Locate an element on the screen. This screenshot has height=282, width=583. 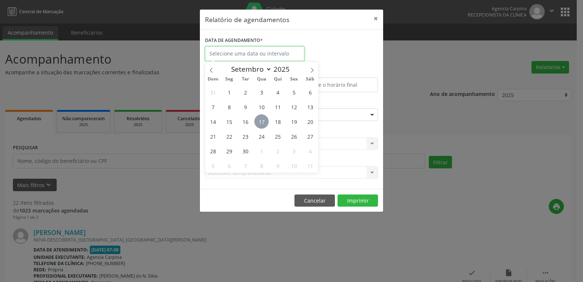
span: Setembro 3, 2025 is located at coordinates (261, 92).